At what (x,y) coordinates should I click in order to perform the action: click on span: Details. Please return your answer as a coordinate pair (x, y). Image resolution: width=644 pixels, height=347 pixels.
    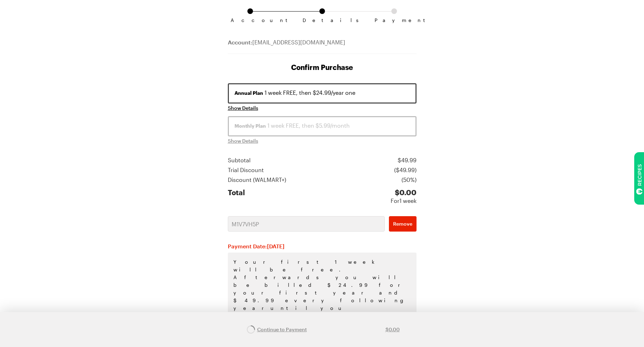
    Looking at the image, I should click on (322, 20).